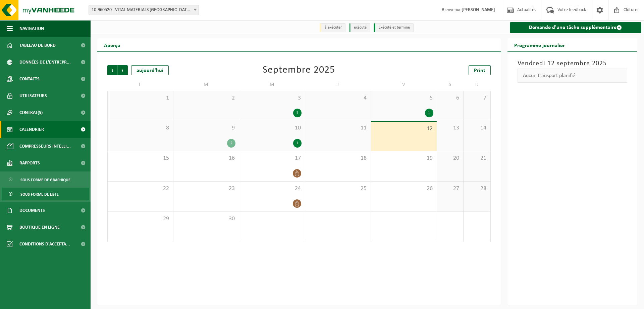 The image size is (644, 309). Describe the element at coordinates (360, 27) in the screenshot. I see `li: exécuté` at that location.